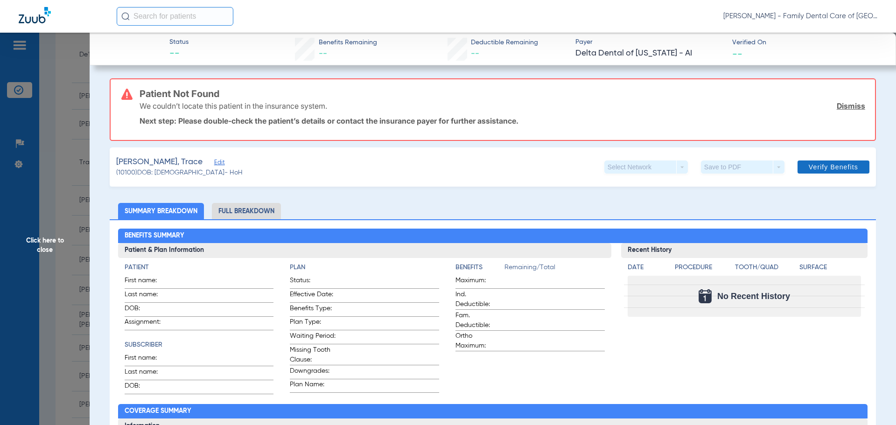  Describe the element at coordinates (313, 296) in the screenshot. I see `span: Effective Date:` at that location.